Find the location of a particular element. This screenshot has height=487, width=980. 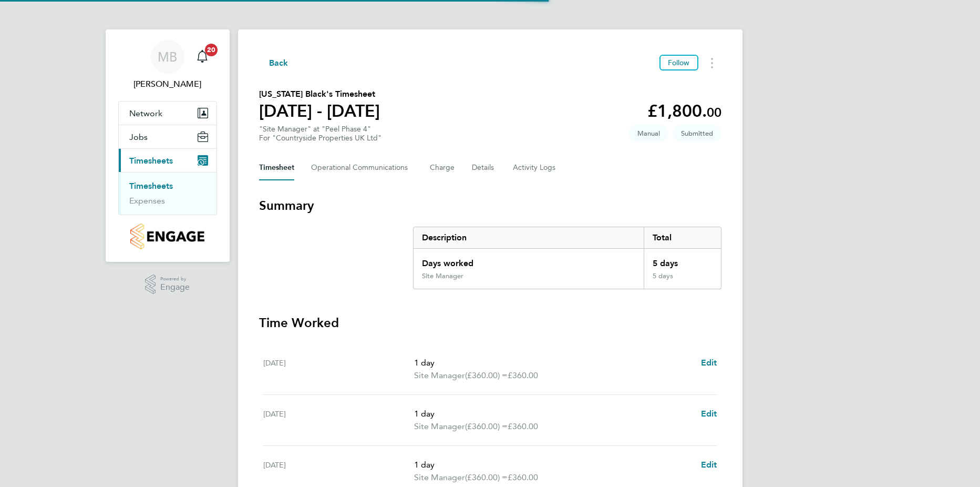

button: Network is located at coordinates (168, 113).